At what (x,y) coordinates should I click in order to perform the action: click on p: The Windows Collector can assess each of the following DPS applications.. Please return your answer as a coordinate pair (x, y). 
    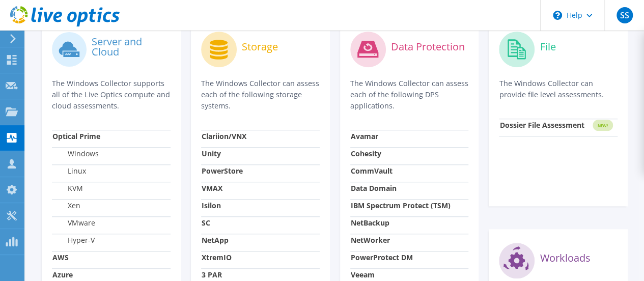
    Looking at the image, I should click on (409, 95).